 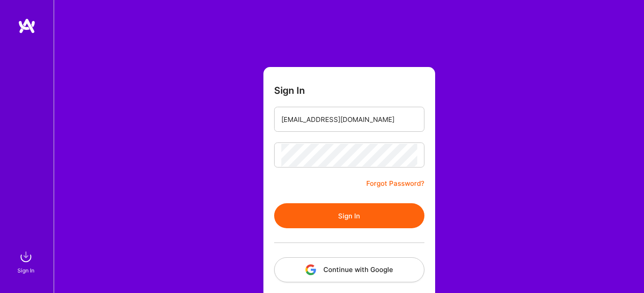 What do you see at coordinates (350, 119) in the screenshot?
I see `input: Email...` at bounding box center [350, 119].